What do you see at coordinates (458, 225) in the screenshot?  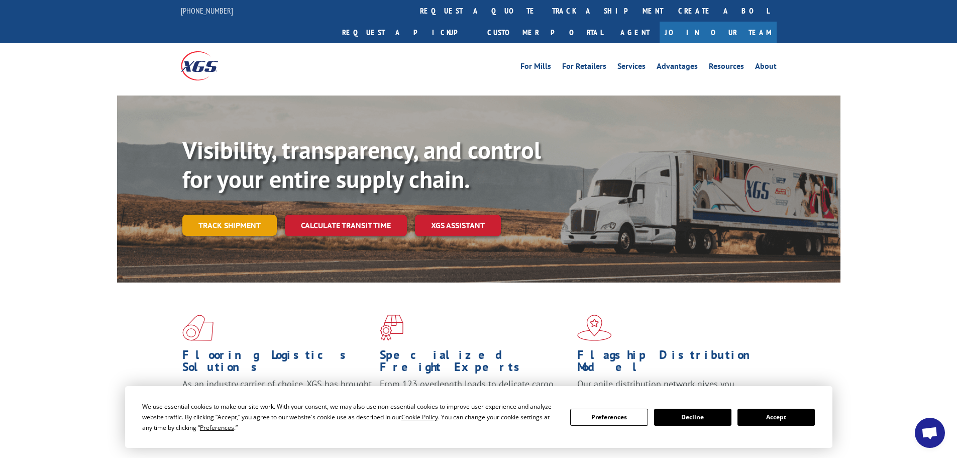 I see `a: XGS ASSISTANT` at bounding box center [458, 225].